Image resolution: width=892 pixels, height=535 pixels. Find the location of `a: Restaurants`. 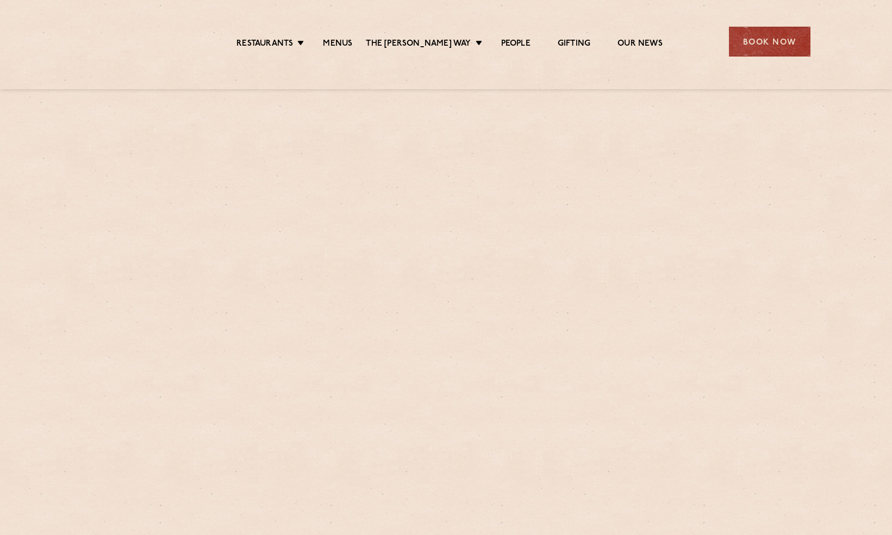

a: Restaurants is located at coordinates (265, 45).